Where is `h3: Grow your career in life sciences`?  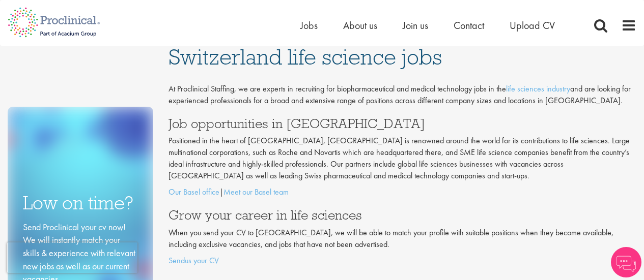
h3: Grow your career in life sciences is located at coordinates (402, 215).